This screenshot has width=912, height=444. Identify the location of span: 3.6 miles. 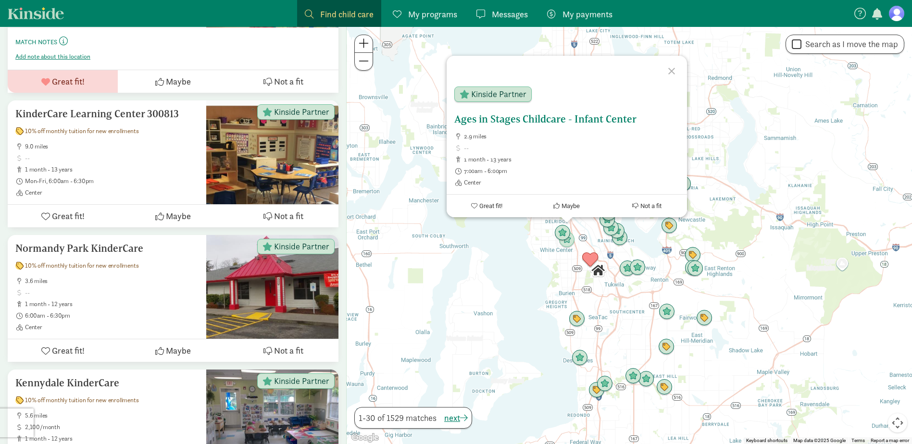
(112, 281).